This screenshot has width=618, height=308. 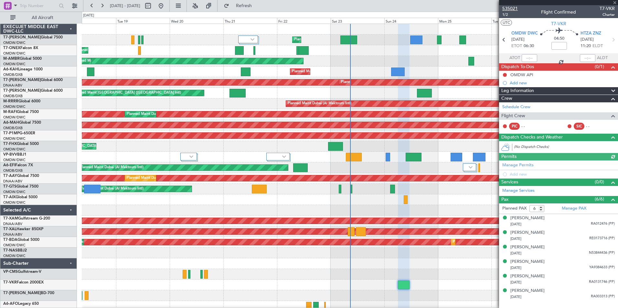 I want to click on span: T7-BDA, so click(x=10, y=240).